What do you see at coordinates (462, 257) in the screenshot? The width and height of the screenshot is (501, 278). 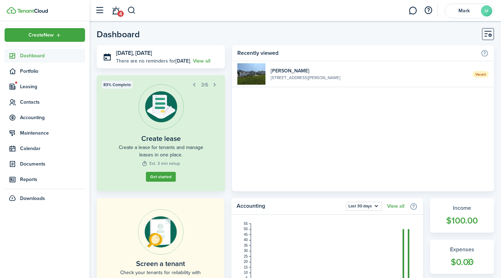 I see `a: Expenses$0.00` at bounding box center [462, 257].